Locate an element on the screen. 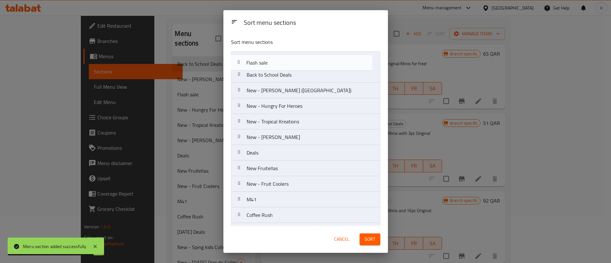 The width and height of the screenshot is (611, 263). button: Sort is located at coordinates (370, 239).